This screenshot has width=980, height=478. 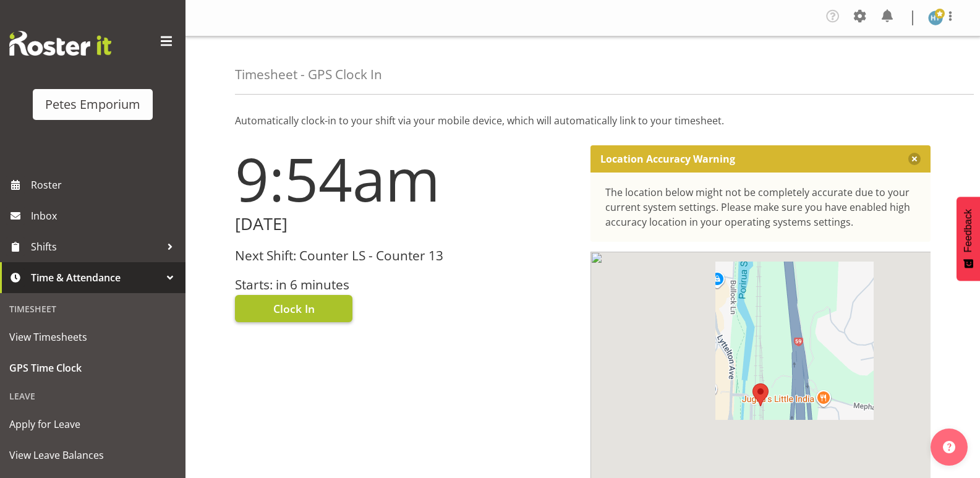 What do you see at coordinates (93, 368) in the screenshot?
I see `a: GPS Time Clock` at bounding box center [93, 368].